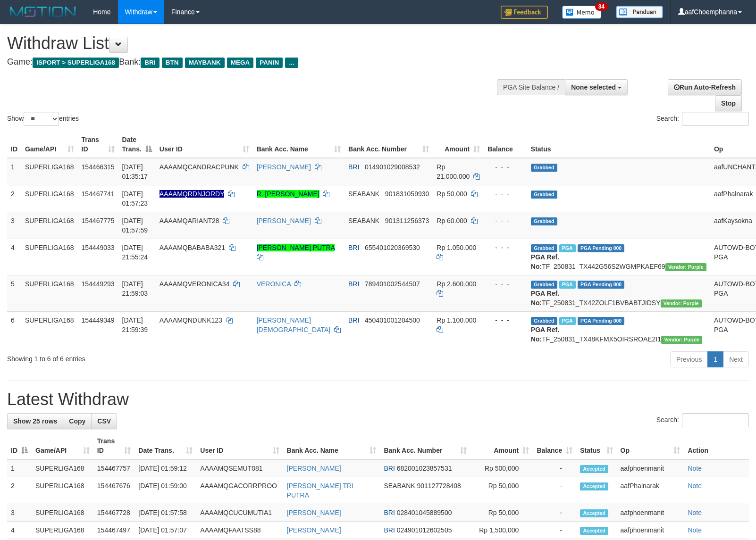 This screenshot has width=756, height=540. Describe the element at coordinates (453, 172) in the screenshot. I see `span: Rp 21.000.000` at that location.